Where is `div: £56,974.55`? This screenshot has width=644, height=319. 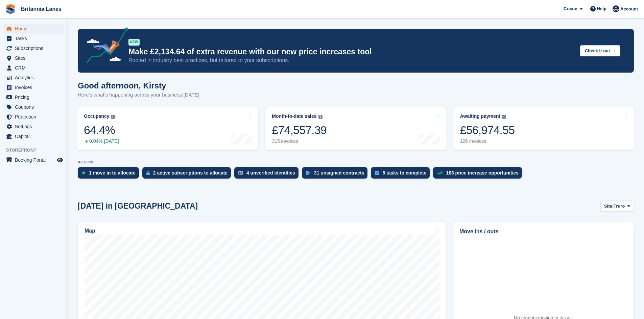
div: £56,974.55 is located at coordinates (487, 130).